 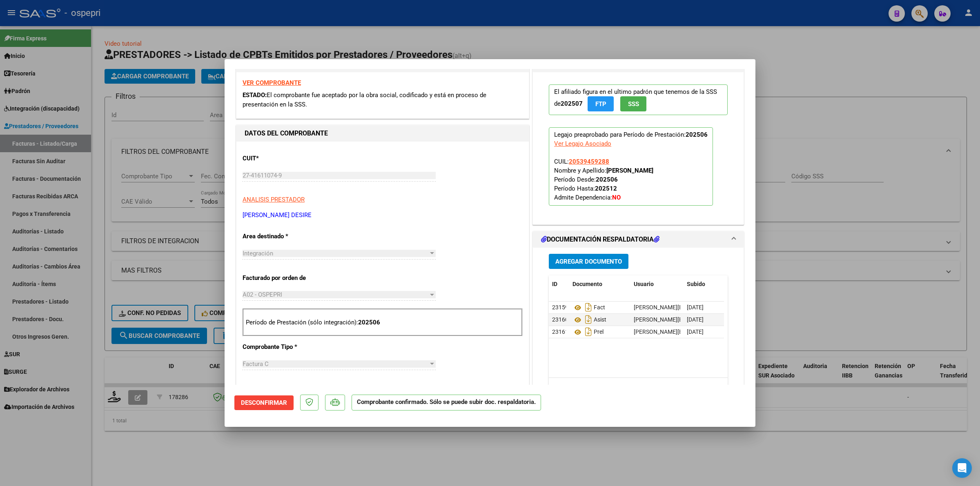 I want to click on p: Legajo preaprobado para Período de Prestación:, so click(x=630, y=166).